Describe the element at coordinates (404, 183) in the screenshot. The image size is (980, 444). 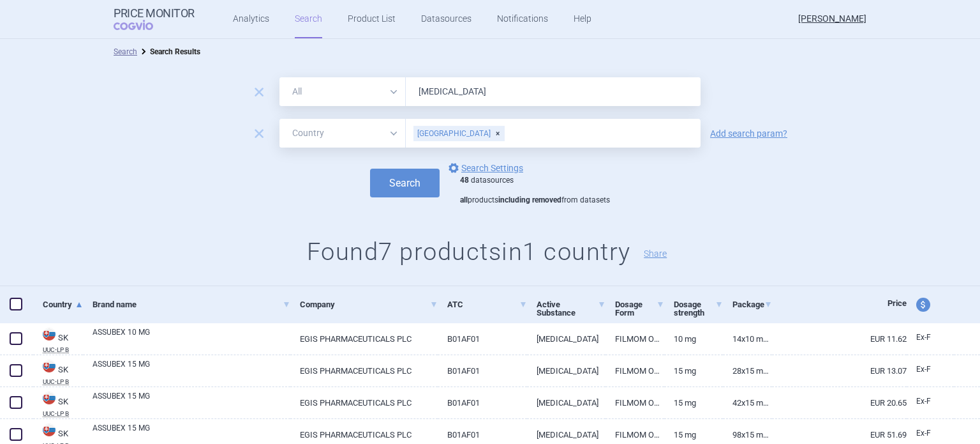
I see `button: Search` at that location.